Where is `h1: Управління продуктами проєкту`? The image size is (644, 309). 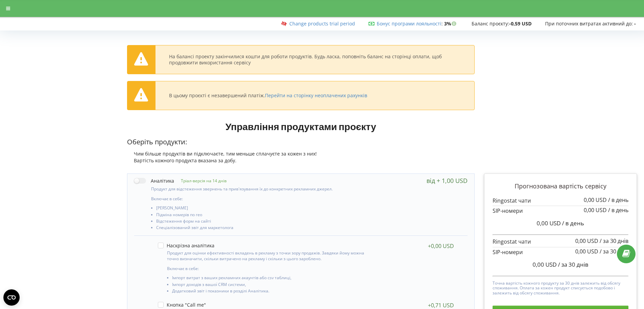
h1: Управління продуктами проєкту is located at coordinates (301, 127).